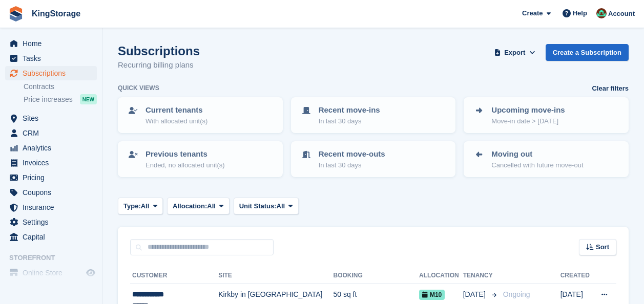  Describe the element at coordinates (159, 51) in the screenshot. I see `h1: Subscriptions` at that location.